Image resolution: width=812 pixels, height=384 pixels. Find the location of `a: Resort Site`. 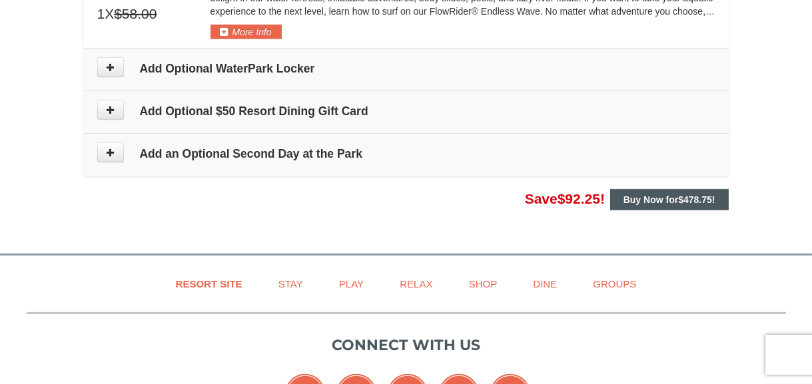

a: Resort Site is located at coordinates (209, 284).